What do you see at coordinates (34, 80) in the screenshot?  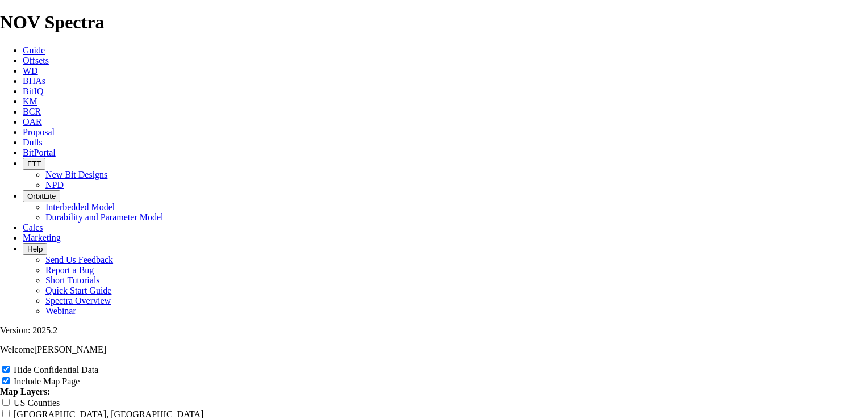 I see `a: BHAs` at bounding box center [34, 80].